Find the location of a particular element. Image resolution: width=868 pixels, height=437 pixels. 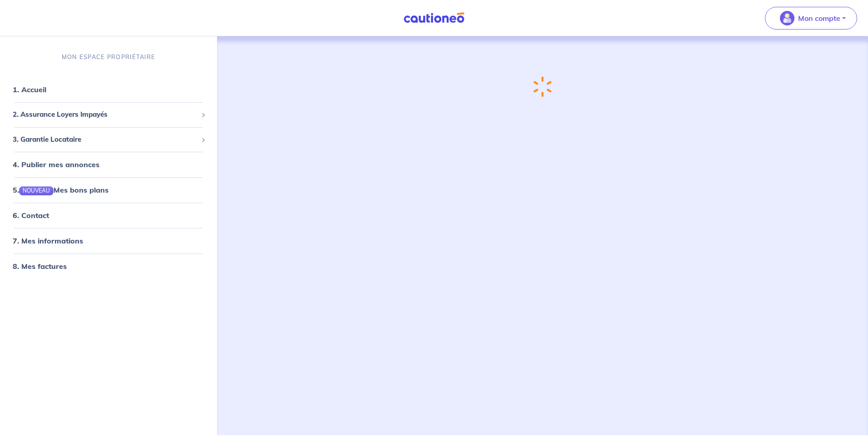

img: illu_account_valid_menu.svg is located at coordinates (788, 18).